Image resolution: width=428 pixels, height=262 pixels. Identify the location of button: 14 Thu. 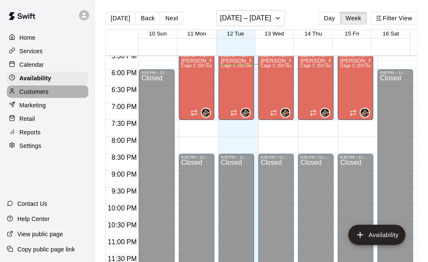
(313, 33).